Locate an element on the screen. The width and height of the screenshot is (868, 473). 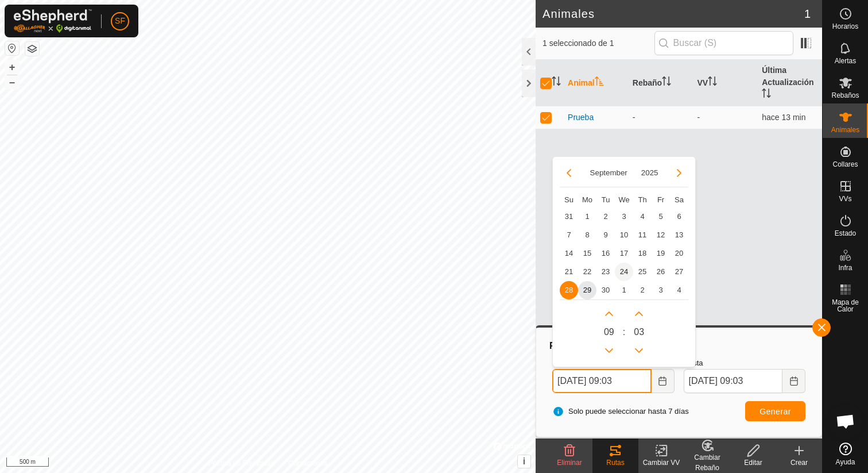
input: Buscar (S) is located at coordinates (724, 43).